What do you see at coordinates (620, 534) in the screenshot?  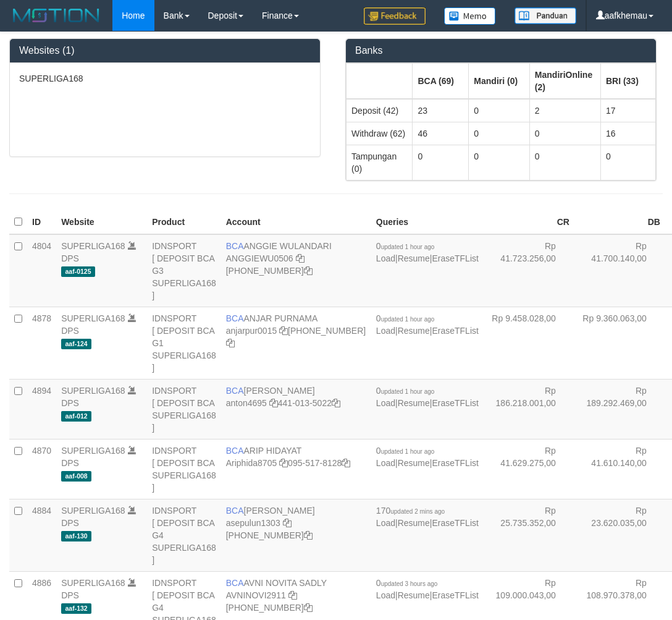 I see `td: Rp 23.620.035,00` at bounding box center [620, 534].